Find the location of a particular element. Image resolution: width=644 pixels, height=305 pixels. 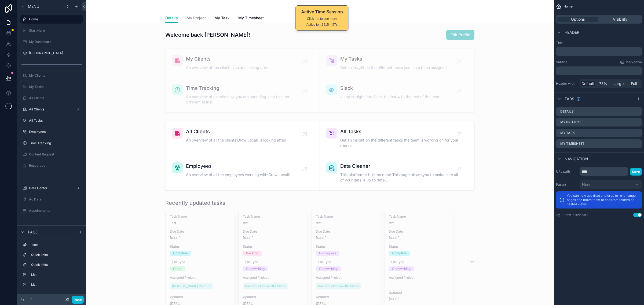

a: My Task is located at coordinates (222, 19).